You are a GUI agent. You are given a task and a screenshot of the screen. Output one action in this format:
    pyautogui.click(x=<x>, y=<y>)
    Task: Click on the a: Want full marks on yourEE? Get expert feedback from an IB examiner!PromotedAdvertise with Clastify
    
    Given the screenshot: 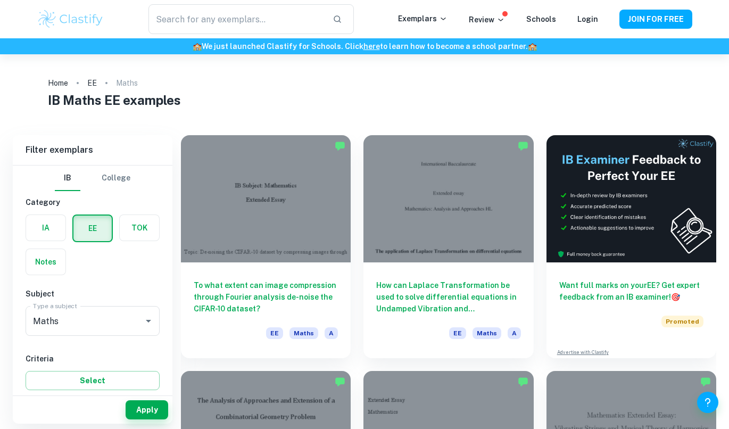 What is the action you would take?
    pyautogui.click(x=631, y=246)
    